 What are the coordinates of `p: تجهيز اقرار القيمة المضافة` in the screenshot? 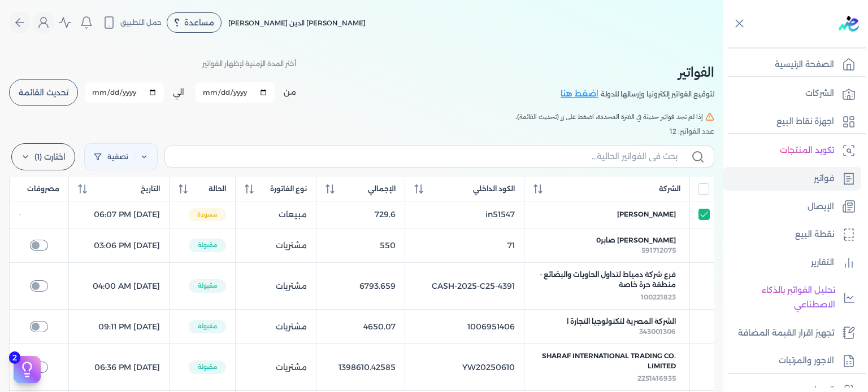 It's located at (786, 333).